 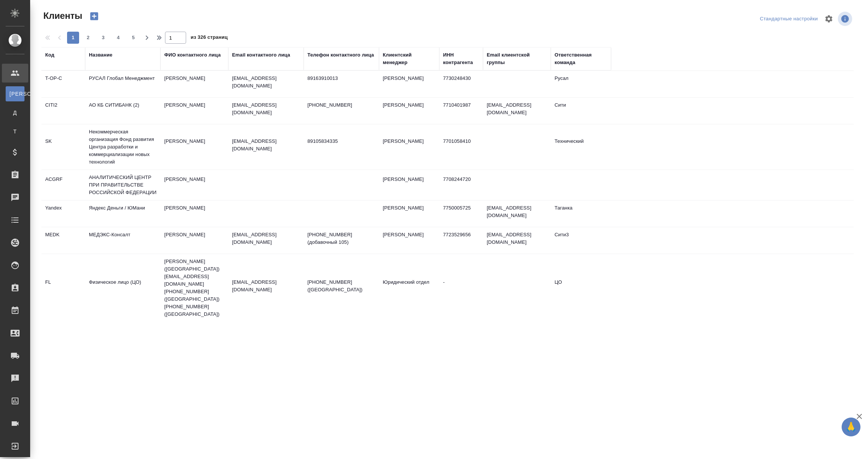 What do you see at coordinates (133, 38) in the screenshot?
I see `span: 5` at bounding box center [133, 38].